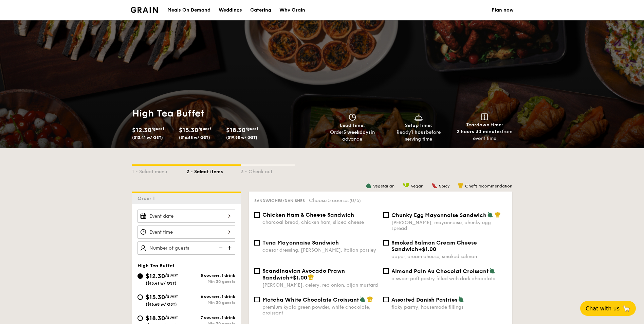 The width and height of the screenshot is (644, 324). I want to click on span: Vegan, so click(417, 186).